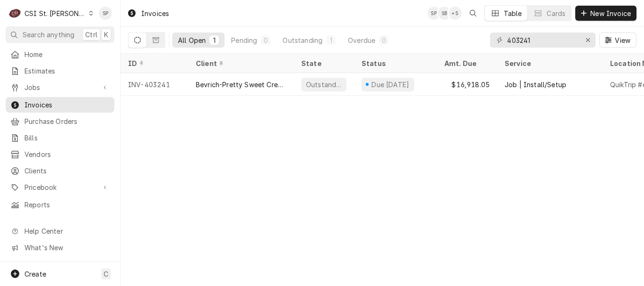 Image resolution: width=644 pixels, height=286 pixels. What do you see at coordinates (611, 13) in the screenshot?
I see `span: New Invoice` at bounding box center [611, 13].